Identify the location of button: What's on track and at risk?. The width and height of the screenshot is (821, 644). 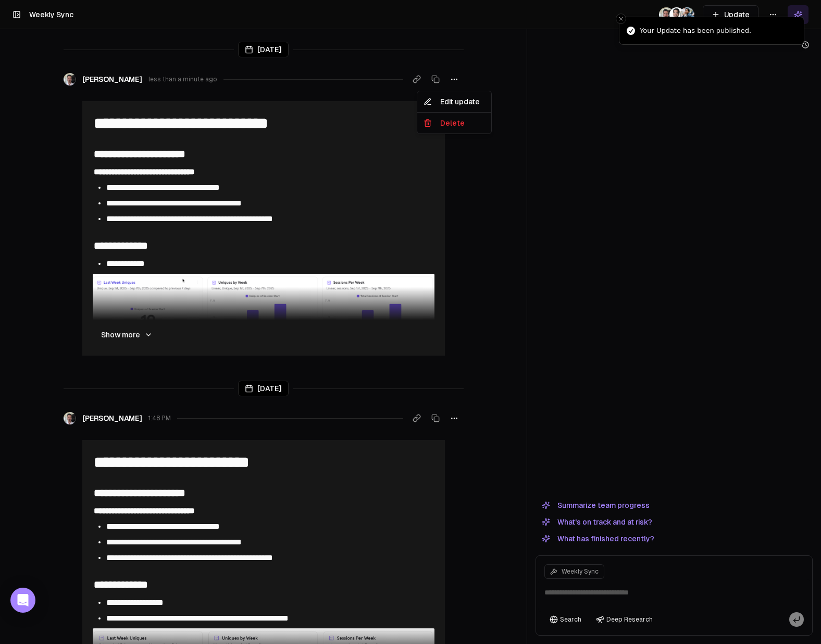
(597, 522).